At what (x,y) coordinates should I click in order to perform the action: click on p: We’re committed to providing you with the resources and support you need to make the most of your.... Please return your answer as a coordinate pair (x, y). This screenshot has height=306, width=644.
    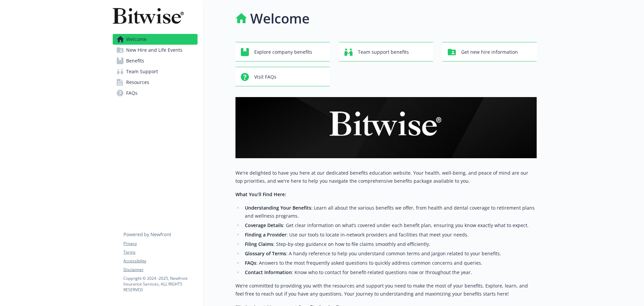
    Looking at the image, I should click on (386, 290).